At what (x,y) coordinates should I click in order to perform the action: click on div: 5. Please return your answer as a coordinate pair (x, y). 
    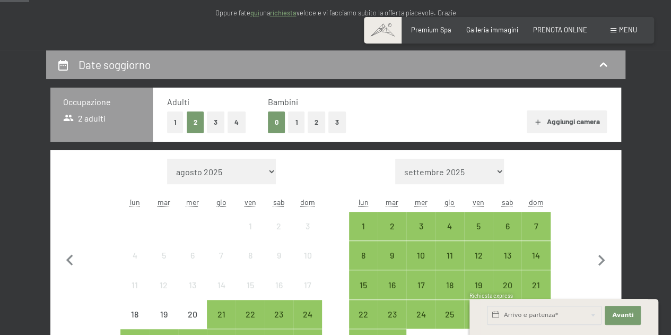
    Looking at the image, I should click on (164, 264).